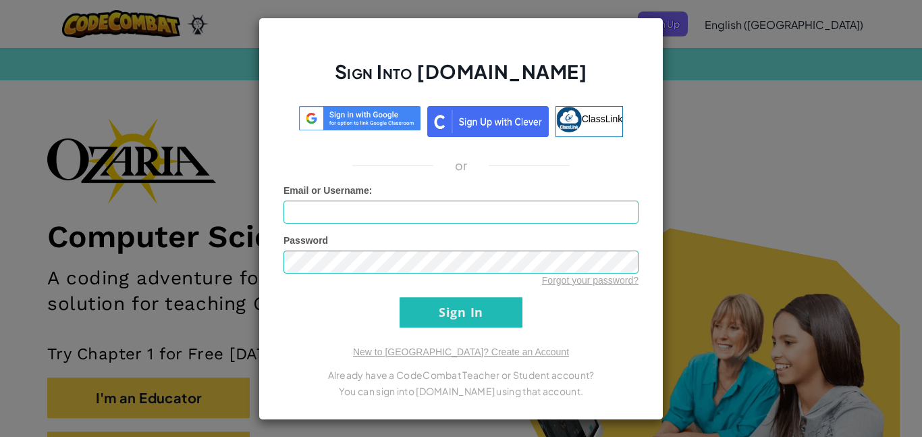 The width and height of the screenshot is (922, 437). I want to click on a: Forgot your password?, so click(590, 280).